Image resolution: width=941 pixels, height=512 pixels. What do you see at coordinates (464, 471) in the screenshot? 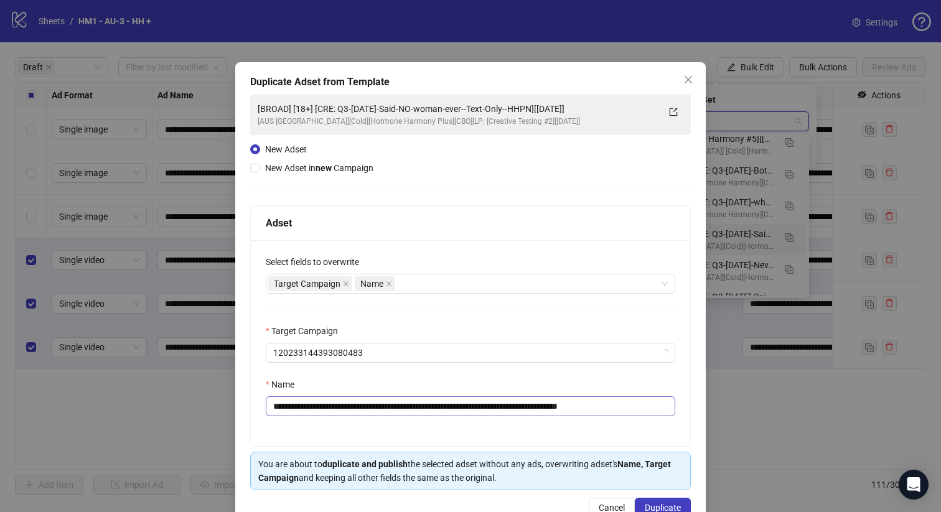
I see `strong: Name, Target Campaign` at bounding box center [464, 471].